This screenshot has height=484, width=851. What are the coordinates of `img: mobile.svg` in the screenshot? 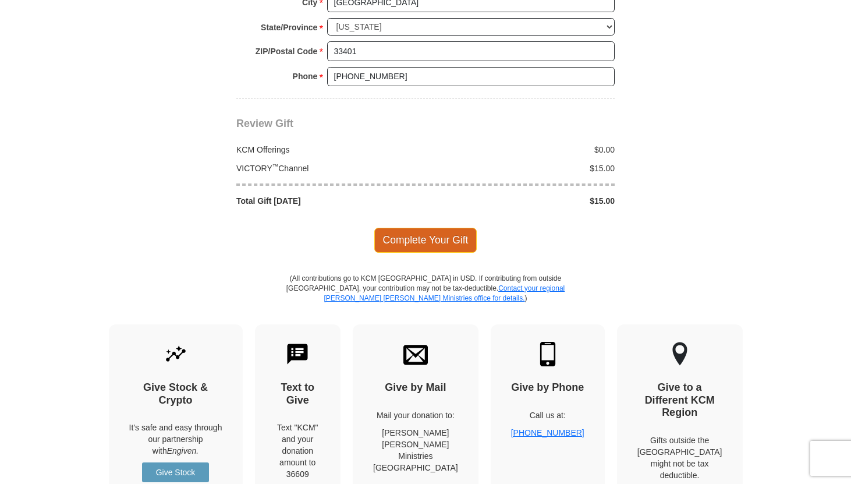 It's located at (548, 354).